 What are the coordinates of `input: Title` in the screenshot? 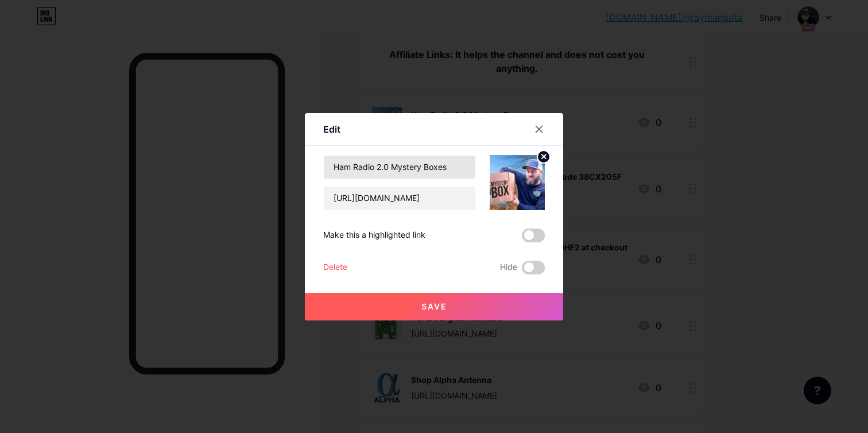 It's located at (400, 167).